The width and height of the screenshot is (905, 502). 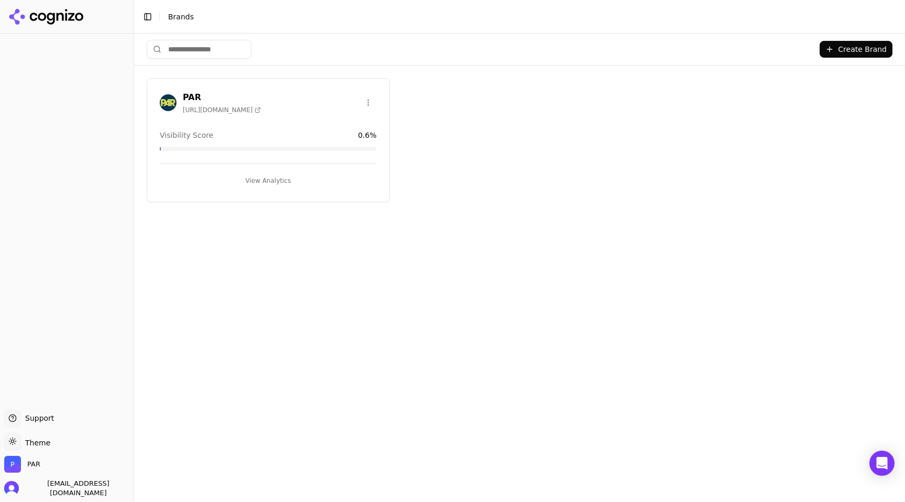 I want to click on img: 's logo, so click(x=12, y=488).